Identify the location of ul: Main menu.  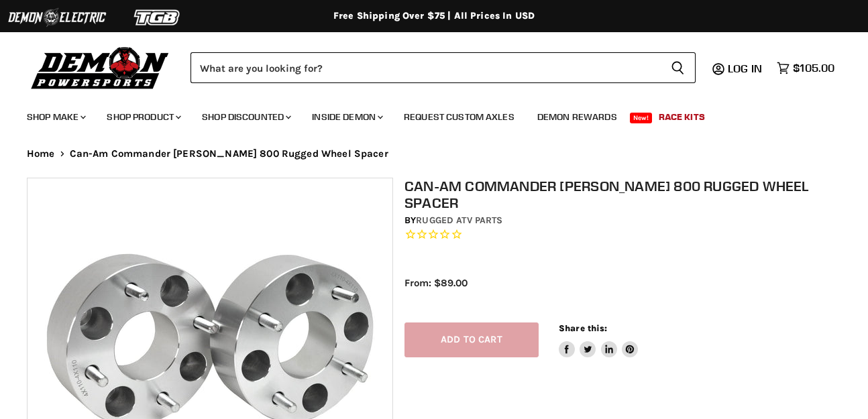
(424, 114).